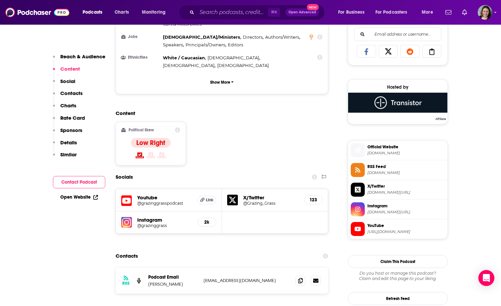 This screenshot has width=501, height=306. Describe the element at coordinates (209, 200) in the screenshot. I see `span: Link` at that location.